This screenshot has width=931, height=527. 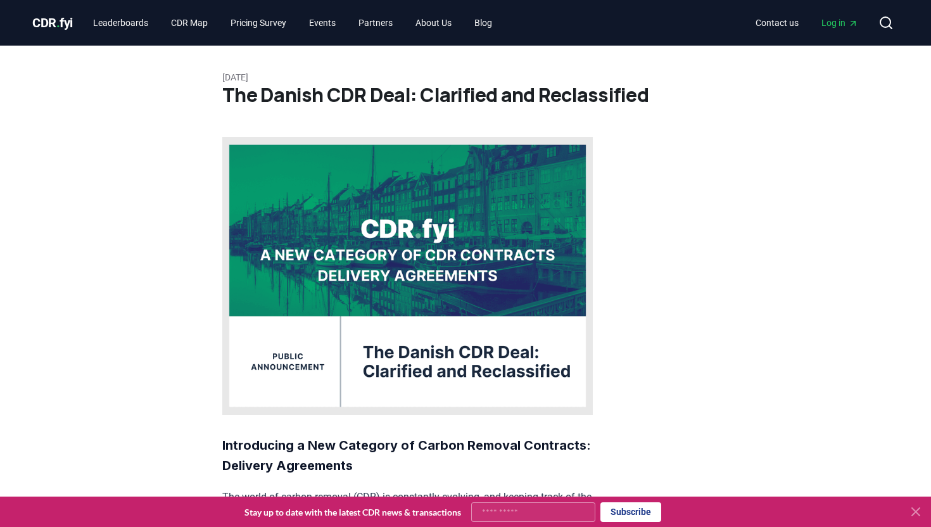 What do you see at coordinates (407, 275) in the screenshot?
I see `img: blog post image` at bounding box center [407, 275].